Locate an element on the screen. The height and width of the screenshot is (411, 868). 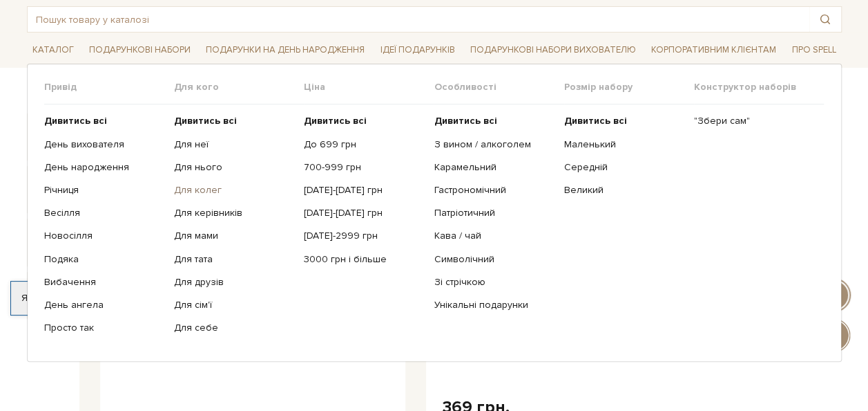
a: Подарункові набори is located at coordinates (139, 50).